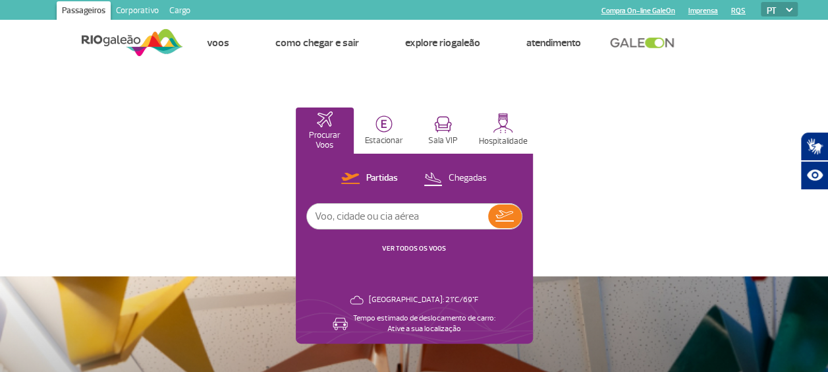 The height and width of the screenshot is (372, 828). I want to click on p: Procurar Voos, so click(325, 140).